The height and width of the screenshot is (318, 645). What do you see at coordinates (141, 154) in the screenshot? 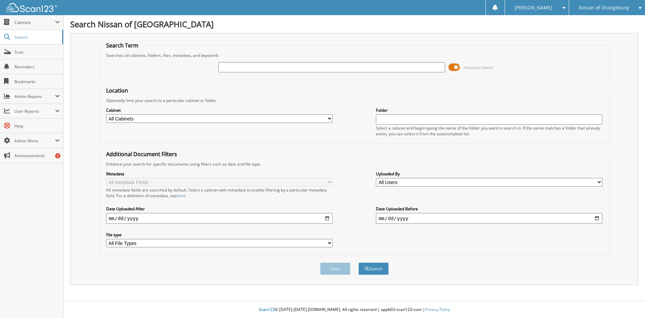
I see `legend: Additional Document Filters` at bounding box center [141, 154].